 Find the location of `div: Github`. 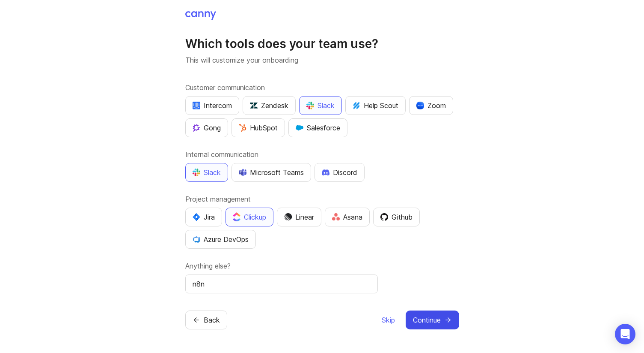

div: Github is located at coordinates (396, 216).